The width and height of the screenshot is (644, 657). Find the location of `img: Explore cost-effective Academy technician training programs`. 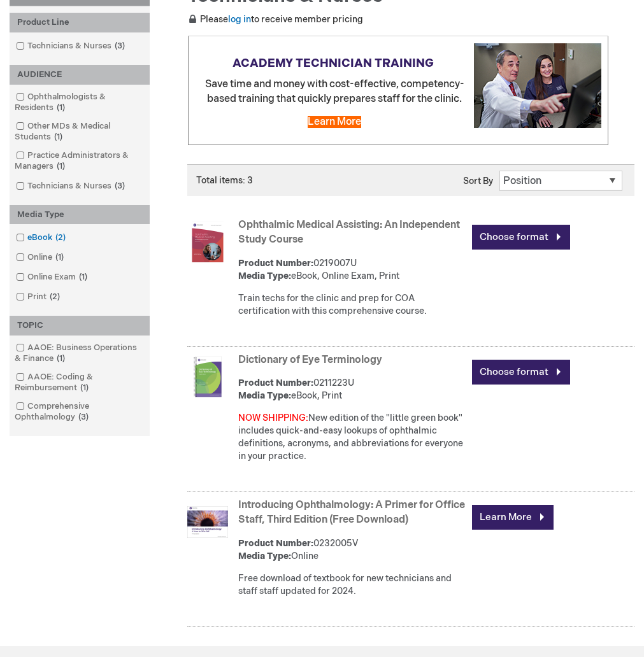

img: Explore cost-effective Academy technician training programs is located at coordinates (538, 85).